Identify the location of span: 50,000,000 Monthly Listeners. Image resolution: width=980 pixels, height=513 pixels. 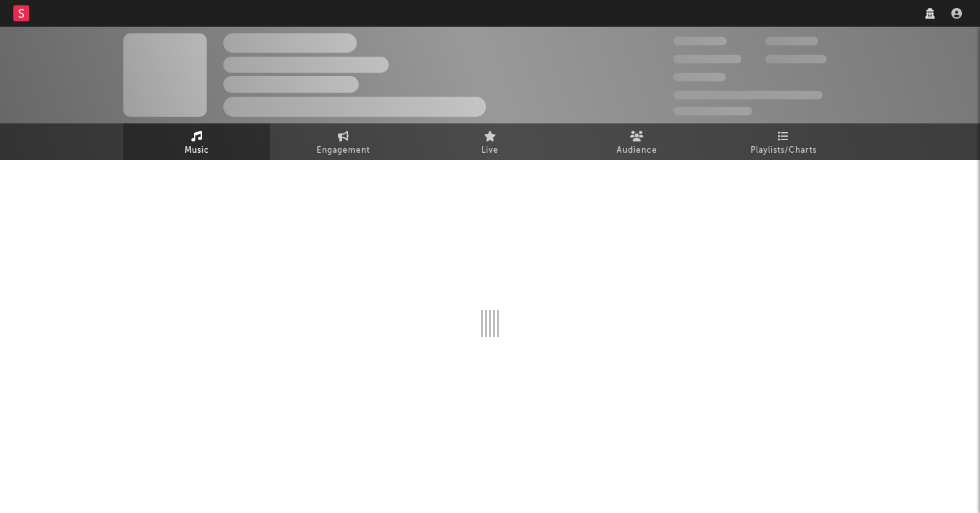
(748, 95).